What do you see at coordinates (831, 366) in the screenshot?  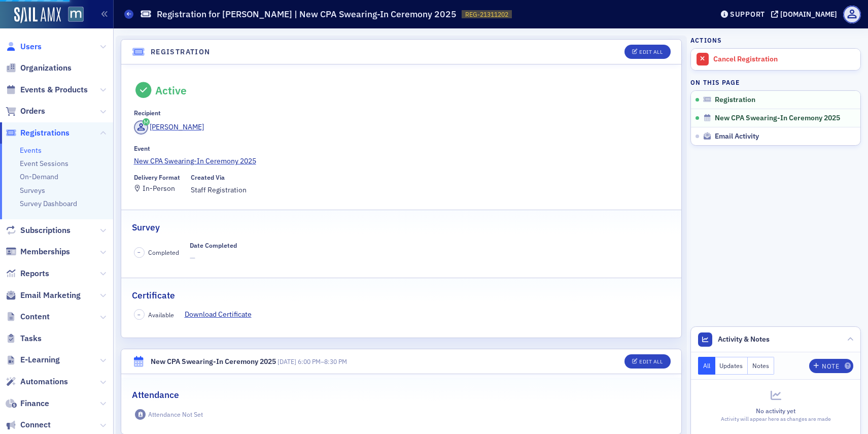 I see `div: Note` at bounding box center [831, 366].